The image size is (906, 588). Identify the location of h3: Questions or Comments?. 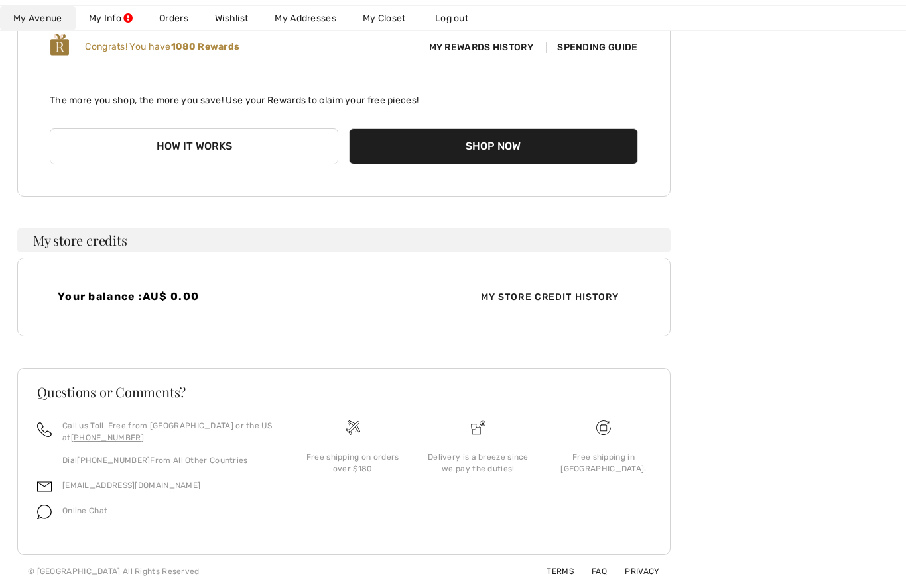
(344, 393).